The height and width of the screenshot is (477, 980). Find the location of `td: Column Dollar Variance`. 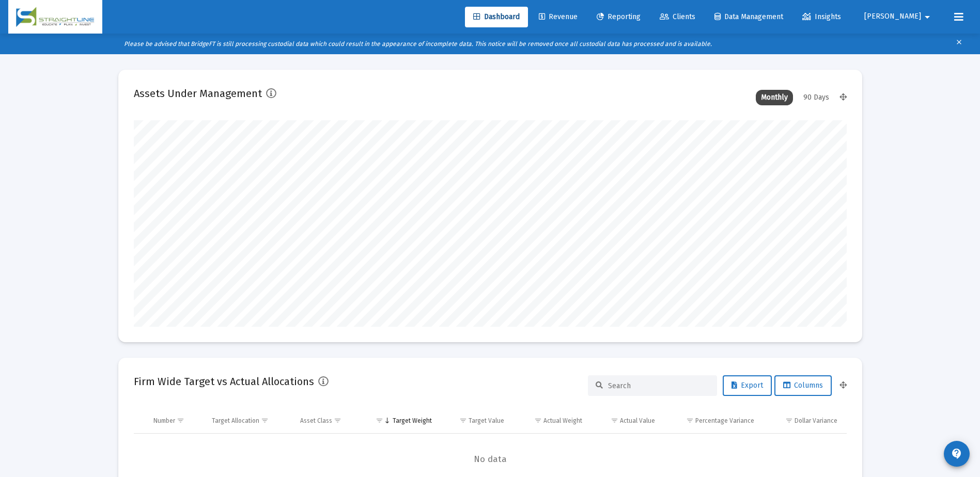

td: Column Dollar Variance is located at coordinates (804, 421).